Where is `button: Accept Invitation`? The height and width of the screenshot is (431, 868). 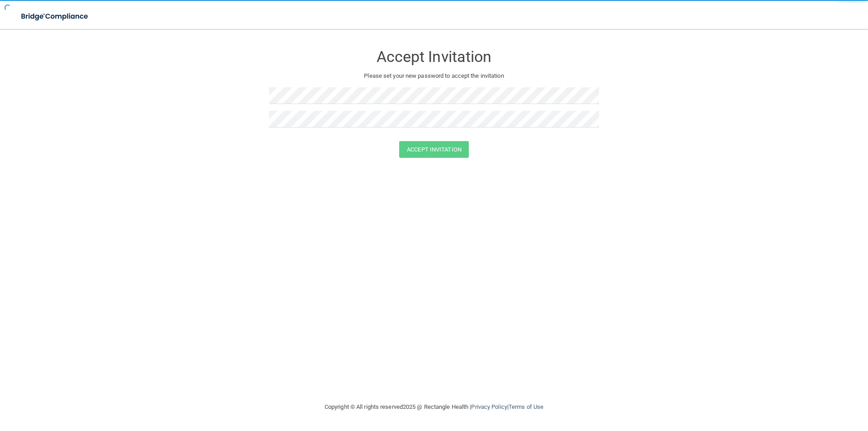 button: Accept Invitation is located at coordinates (434, 149).